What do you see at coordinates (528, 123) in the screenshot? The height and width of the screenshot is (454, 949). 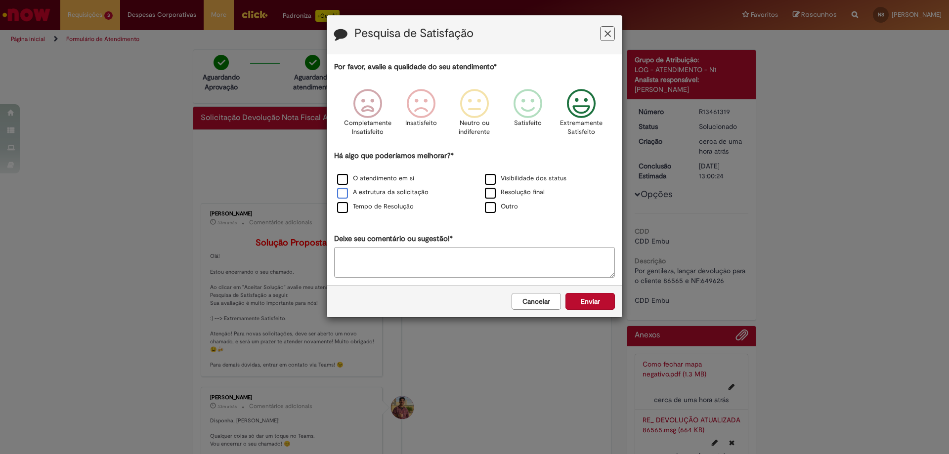 I see `p: Satisfeito` at bounding box center [528, 123].